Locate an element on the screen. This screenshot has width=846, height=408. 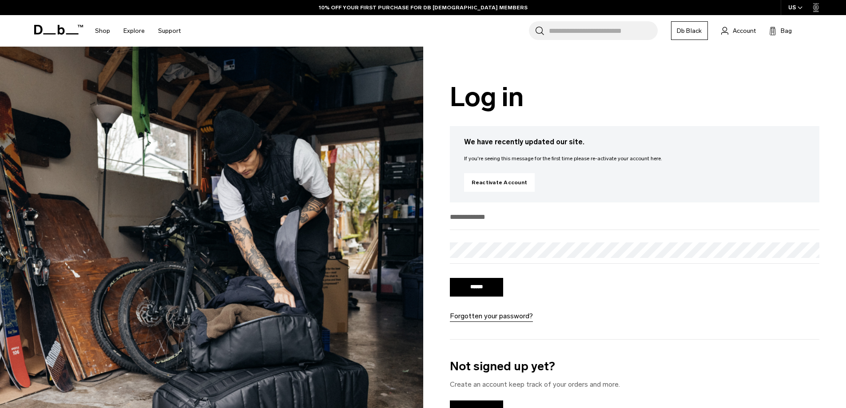
h3: We have recently updated our site. is located at coordinates (634, 142).